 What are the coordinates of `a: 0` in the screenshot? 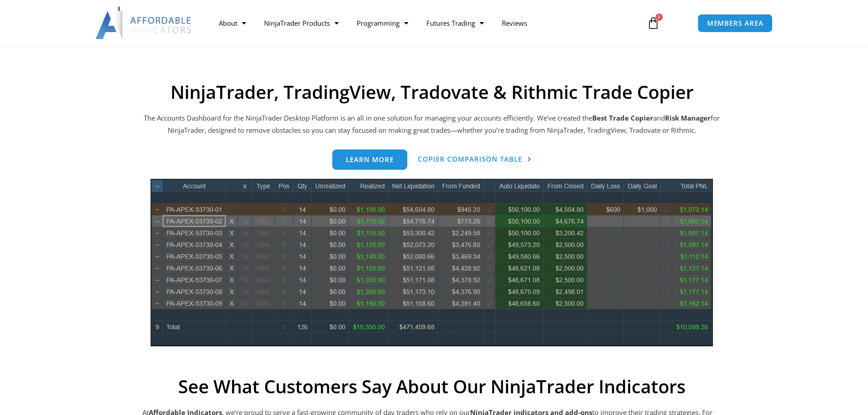 It's located at (653, 23).